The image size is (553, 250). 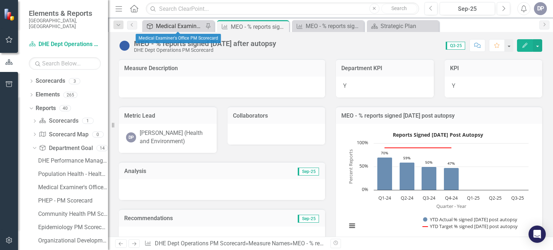 I want to click on g: YTD Actual % signed in 90 days post autopsy, series 1 of 2. Bar series with 7 bars., so click(x=447, y=167).